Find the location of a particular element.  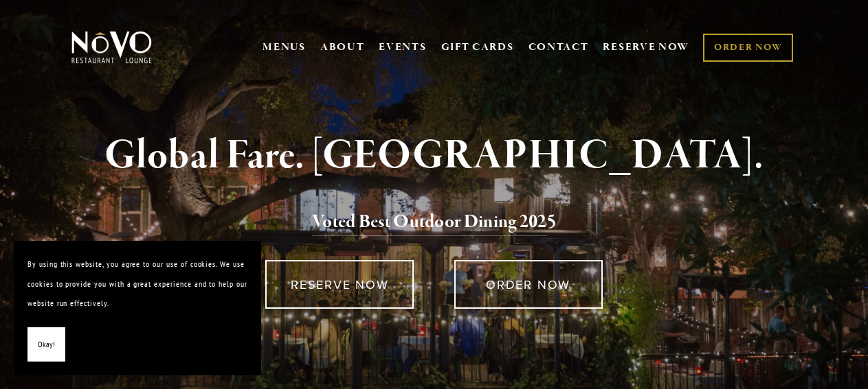

button: Okay! is located at coordinates (46, 345).